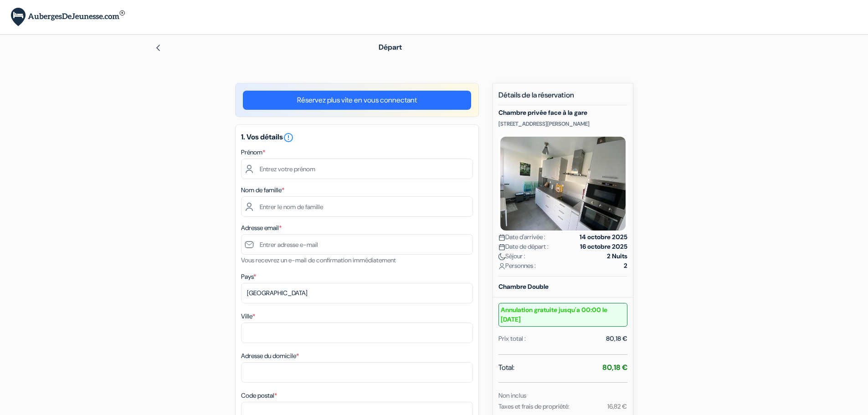 The image size is (868, 415). I want to click on a: error_outline, so click(289, 137).